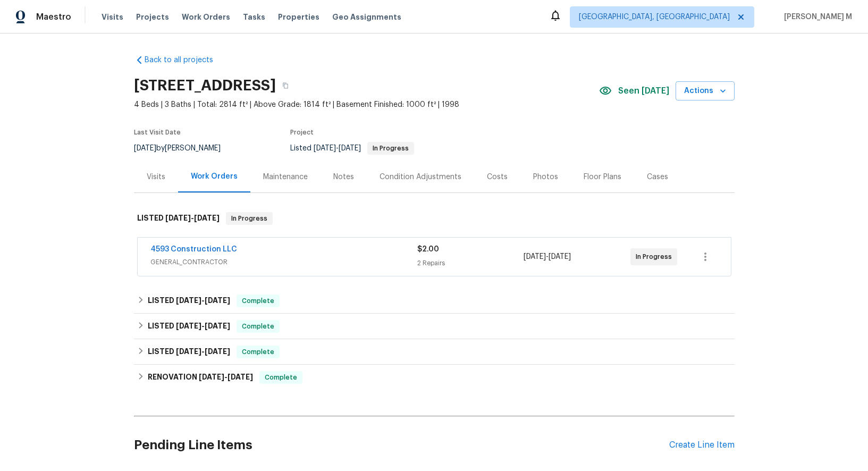 This screenshot has height=471, width=868. I want to click on span: Visits, so click(112, 17).